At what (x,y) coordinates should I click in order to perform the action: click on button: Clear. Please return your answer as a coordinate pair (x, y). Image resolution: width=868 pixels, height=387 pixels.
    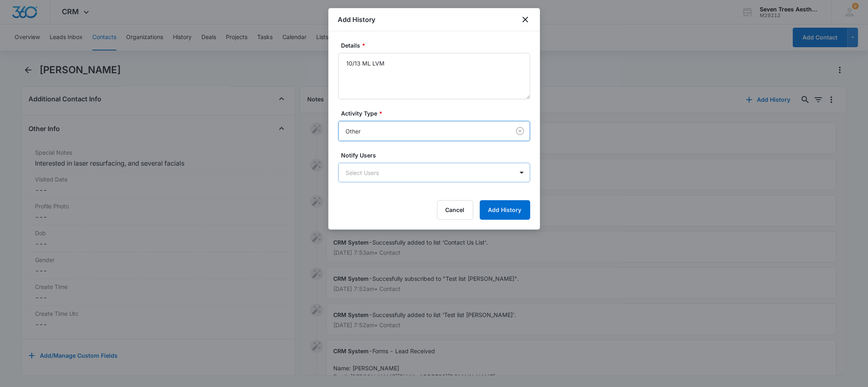
    Looking at the image, I should click on (520, 131).